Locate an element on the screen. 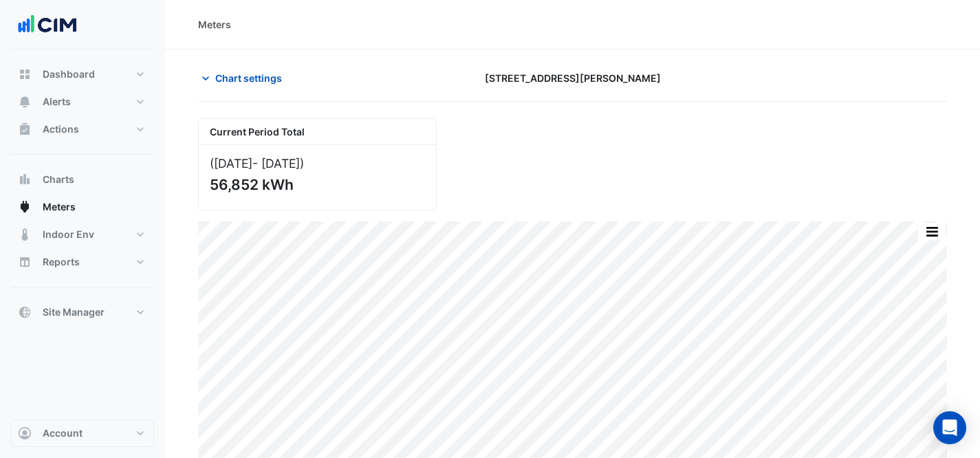 The height and width of the screenshot is (458, 980). span: Indoor Env is located at coordinates (68, 234).